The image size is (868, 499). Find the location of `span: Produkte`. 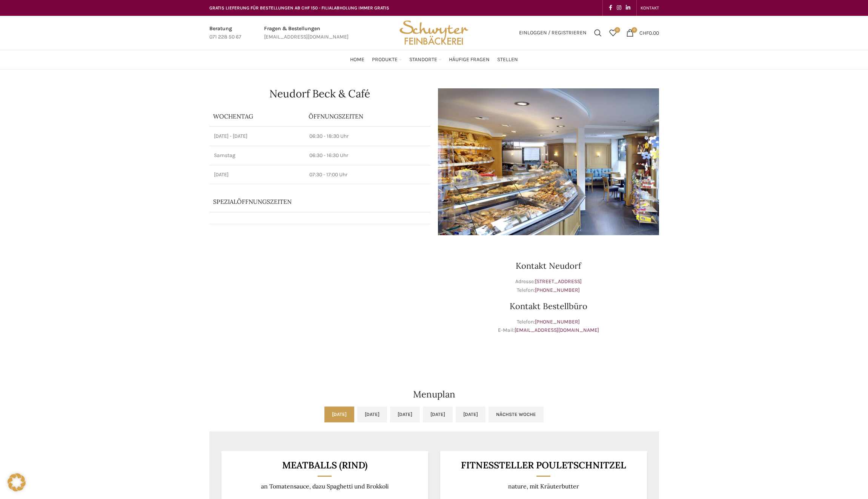

span: Produkte is located at coordinates (385, 59).